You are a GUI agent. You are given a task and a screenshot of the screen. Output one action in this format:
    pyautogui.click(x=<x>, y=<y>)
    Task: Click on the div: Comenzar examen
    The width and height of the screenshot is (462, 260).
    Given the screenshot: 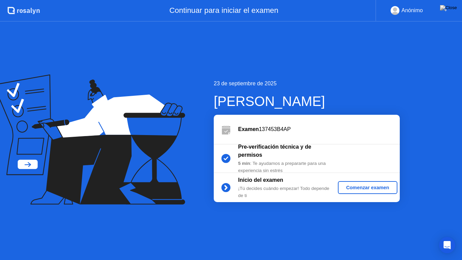 What is the action you would take?
    pyautogui.click(x=367, y=187)
    